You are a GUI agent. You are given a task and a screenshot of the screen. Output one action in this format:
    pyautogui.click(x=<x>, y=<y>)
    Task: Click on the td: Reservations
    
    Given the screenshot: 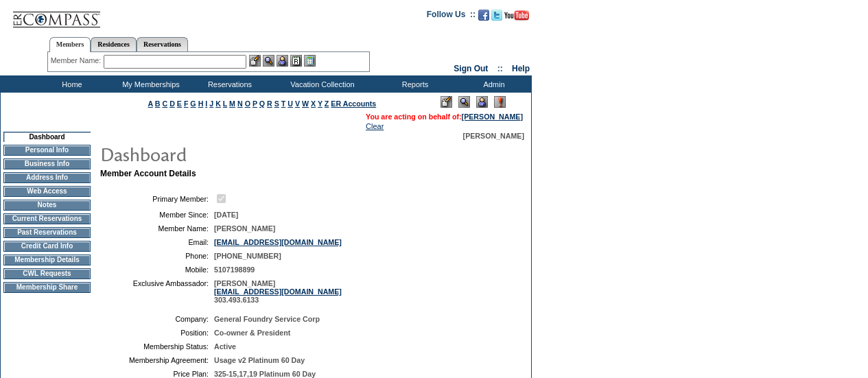 What is the action you would take?
    pyautogui.click(x=227, y=83)
    